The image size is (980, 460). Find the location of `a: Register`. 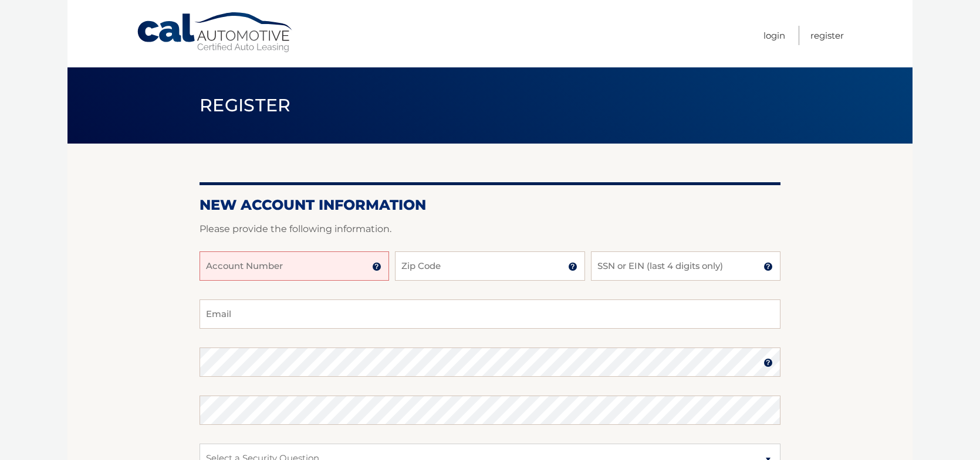

a: Register is located at coordinates (826, 35).